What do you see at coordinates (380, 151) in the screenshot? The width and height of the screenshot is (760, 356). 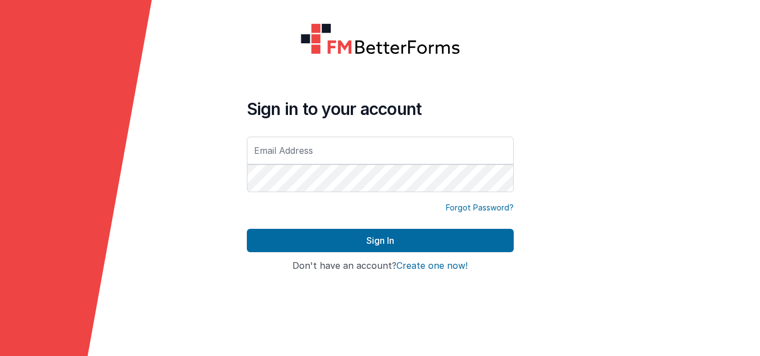 I see `input: Email Address` at bounding box center [380, 151].